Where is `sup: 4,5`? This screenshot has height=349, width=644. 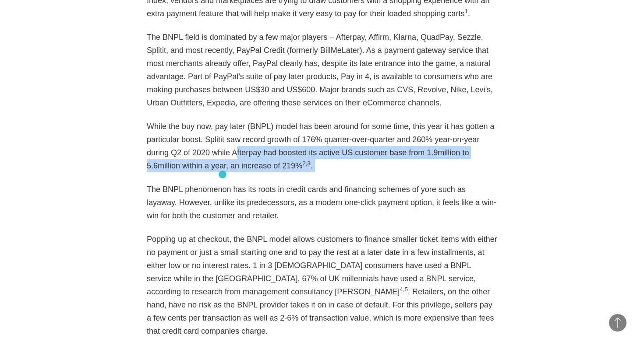
sup: 4,5 is located at coordinates (404, 289).